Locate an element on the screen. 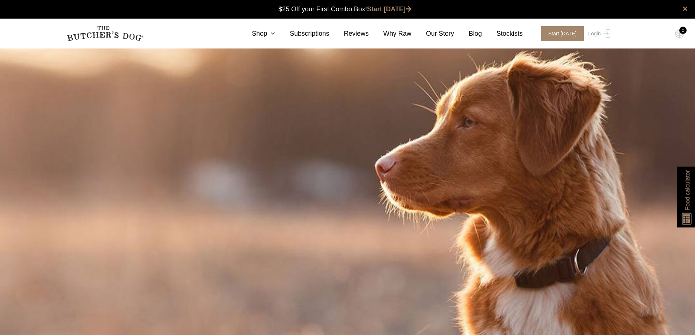 The width and height of the screenshot is (695, 335). a: Subscriptions is located at coordinates (302, 34).